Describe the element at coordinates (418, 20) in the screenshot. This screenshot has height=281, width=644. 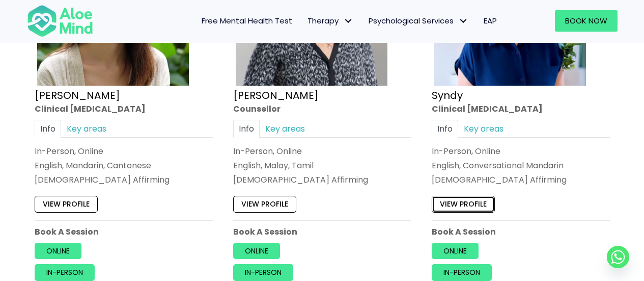
I see `span: Psychological Services` at that location.